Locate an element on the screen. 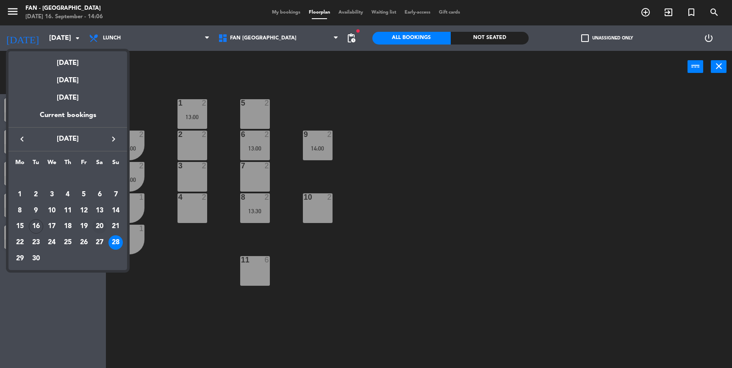  td: September 25, 2025 is located at coordinates (68, 242).